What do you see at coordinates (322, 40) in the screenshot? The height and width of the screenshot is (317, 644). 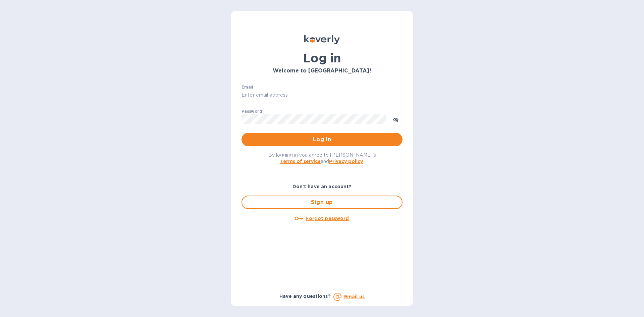 I see `img: Koverly` at bounding box center [322, 40].